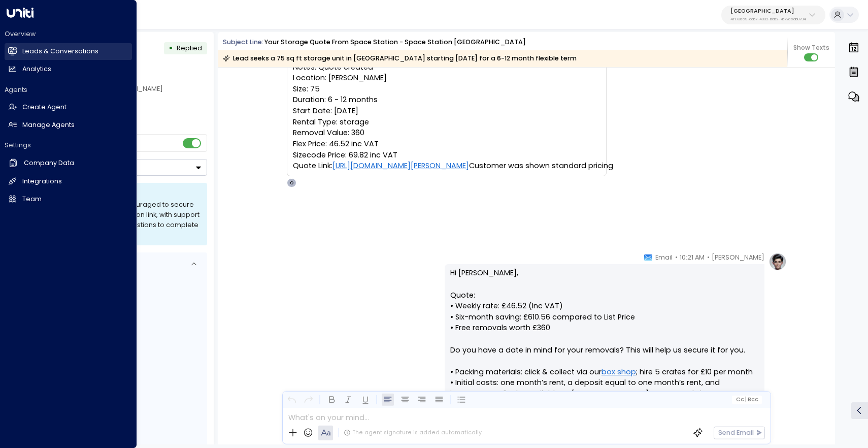 The image size is (868, 448). What do you see at coordinates (61, 51) in the screenshot?
I see `h2: Leads & Conversations` at bounding box center [61, 51].